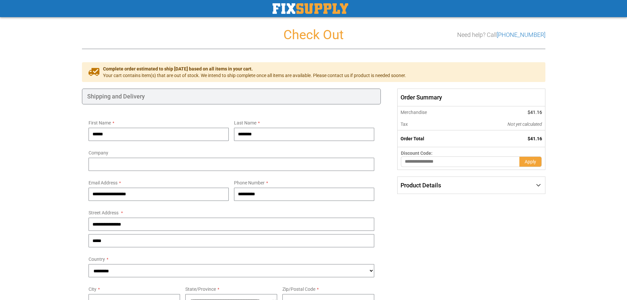 The width and height of the screenshot is (627, 300). I want to click on span: Order Summary, so click(471, 97).